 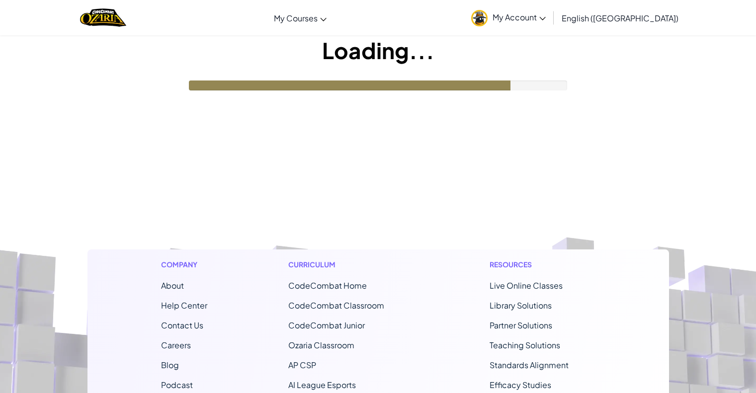 What do you see at coordinates (520, 305) in the screenshot?
I see `a: Library Solutions` at bounding box center [520, 305].